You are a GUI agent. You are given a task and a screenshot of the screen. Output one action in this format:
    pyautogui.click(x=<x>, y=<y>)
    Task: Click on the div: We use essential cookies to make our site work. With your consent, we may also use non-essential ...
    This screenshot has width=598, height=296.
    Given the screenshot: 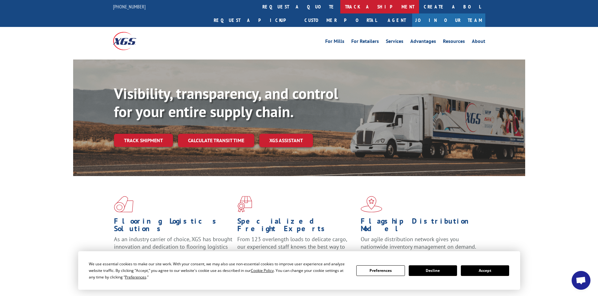 What is the action you would take?
    pyautogui.click(x=219, y=271)
    